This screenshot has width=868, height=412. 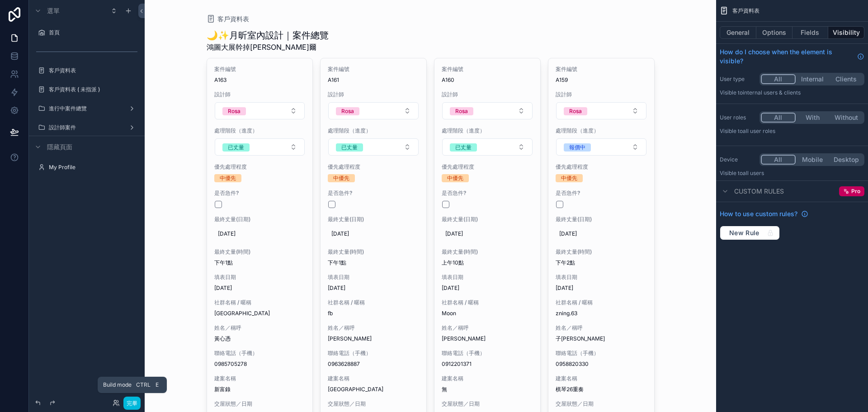 I want to click on button: With, so click(x=813, y=117).